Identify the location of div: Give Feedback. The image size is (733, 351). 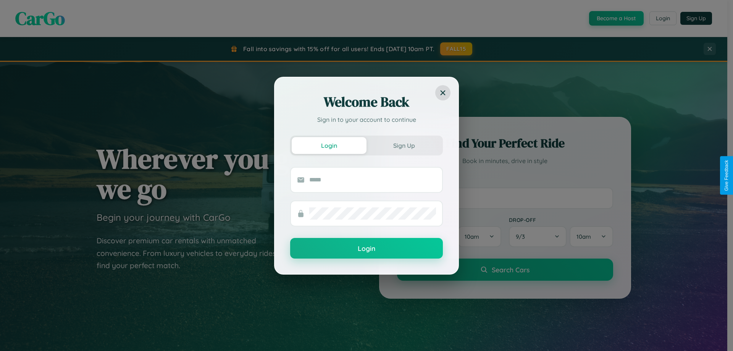
(726, 175).